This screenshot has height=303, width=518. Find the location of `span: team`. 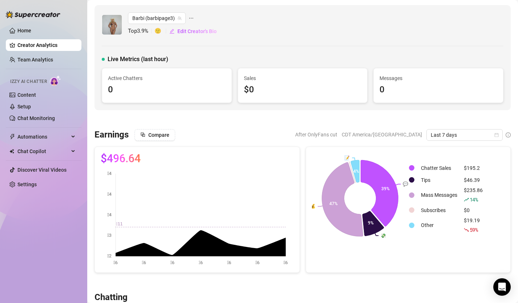

span: team is located at coordinates (179, 18).